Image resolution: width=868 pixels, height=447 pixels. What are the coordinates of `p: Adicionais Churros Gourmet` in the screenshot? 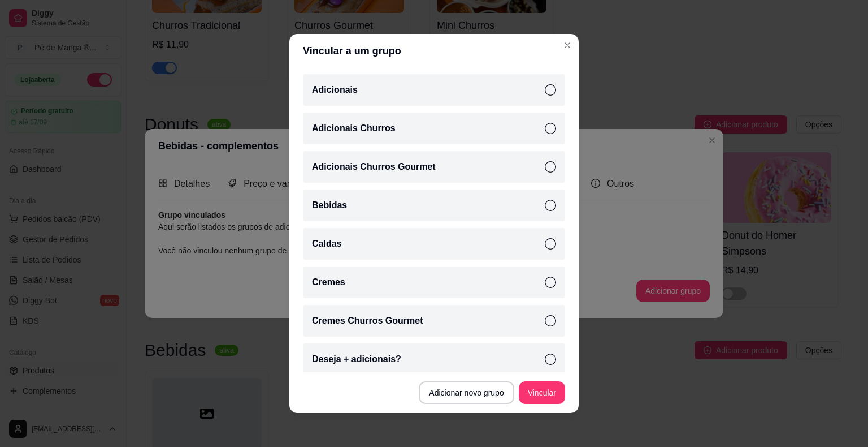 It's located at (374, 167).